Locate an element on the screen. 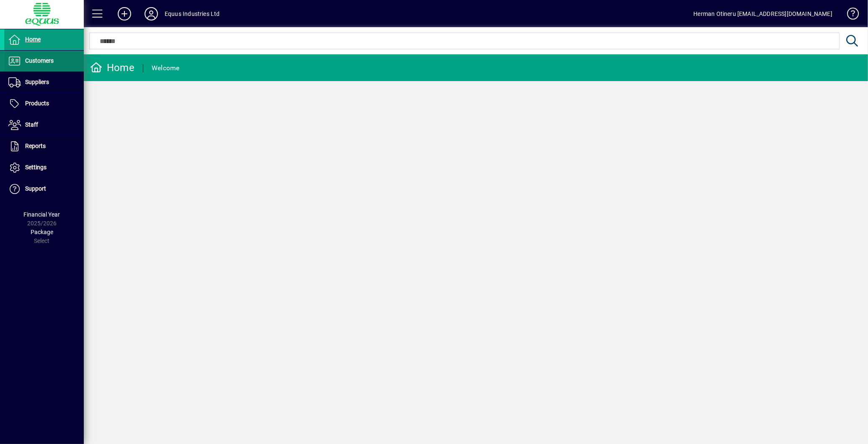 The height and width of the screenshot is (444, 868). a: Staff is located at coordinates (44, 125).